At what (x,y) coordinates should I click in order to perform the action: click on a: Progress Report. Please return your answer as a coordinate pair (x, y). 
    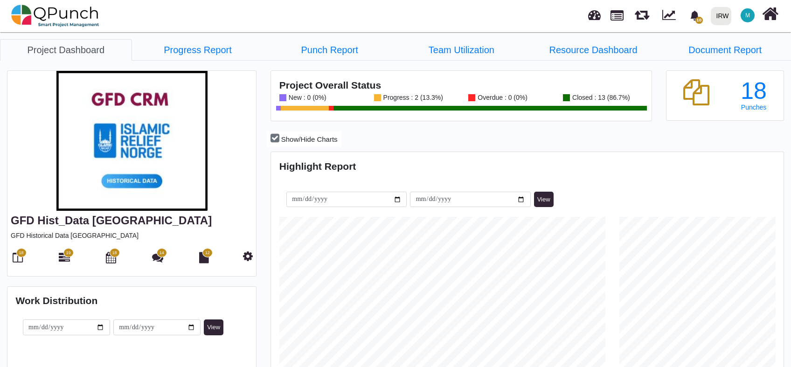
    Looking at the image, I should click on (198, 50).